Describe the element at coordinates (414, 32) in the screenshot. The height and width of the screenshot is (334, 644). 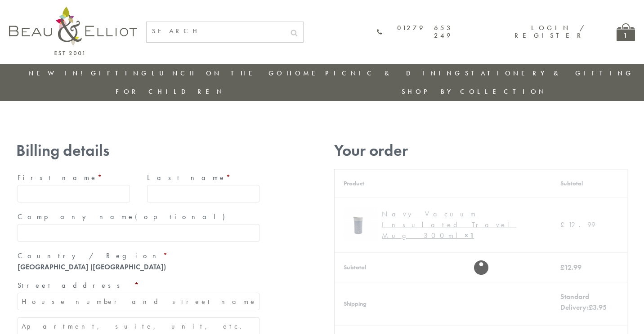
I see `a: 01279 653 249` at that location.